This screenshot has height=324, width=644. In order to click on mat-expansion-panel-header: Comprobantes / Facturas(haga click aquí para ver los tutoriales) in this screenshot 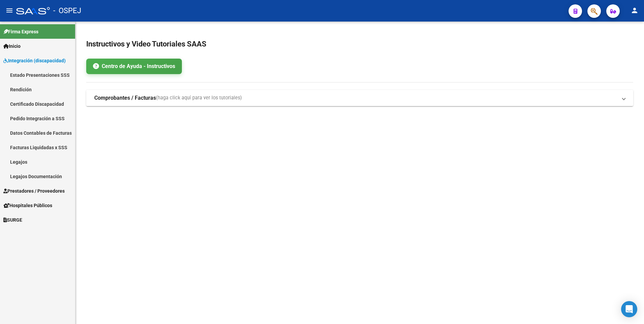, I will do `click(360, 98)`.